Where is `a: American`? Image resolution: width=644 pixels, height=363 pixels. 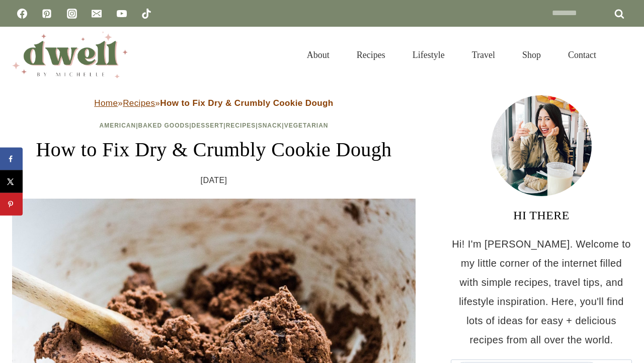 a: American is located at coordinates (118, 125).